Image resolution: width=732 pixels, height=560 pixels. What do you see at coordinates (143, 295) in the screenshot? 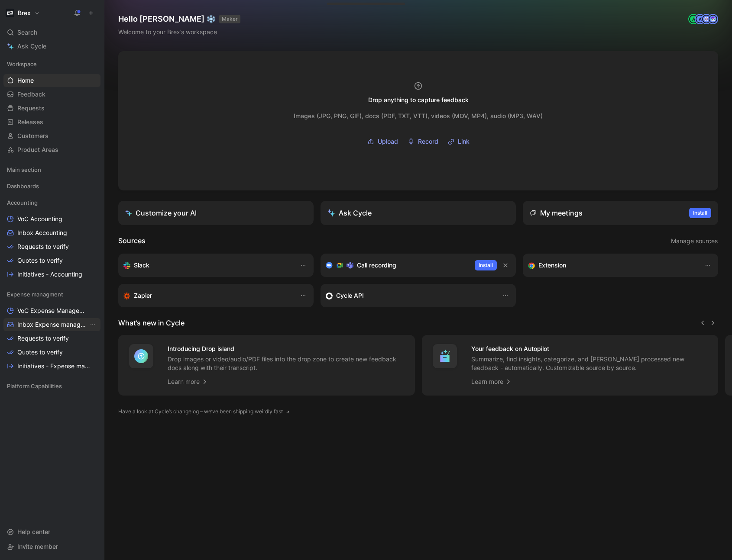
I see `h3: Zapier` at bounding box center [143, 295].